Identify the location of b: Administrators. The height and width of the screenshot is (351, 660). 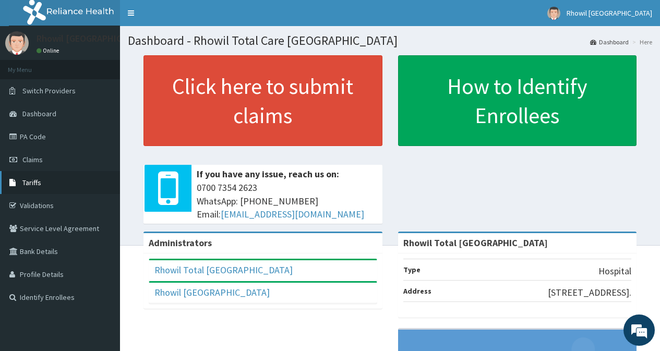
(180, 242).